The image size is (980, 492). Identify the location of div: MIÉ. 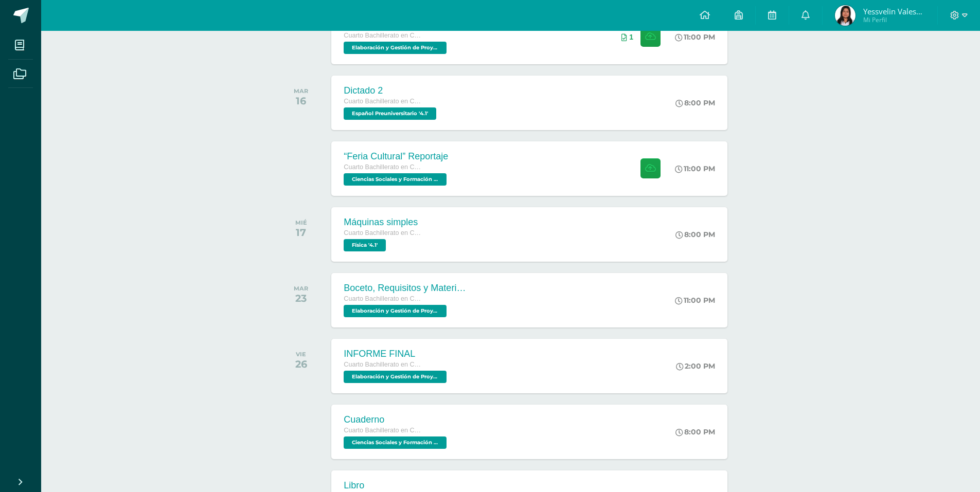
(301, 223).